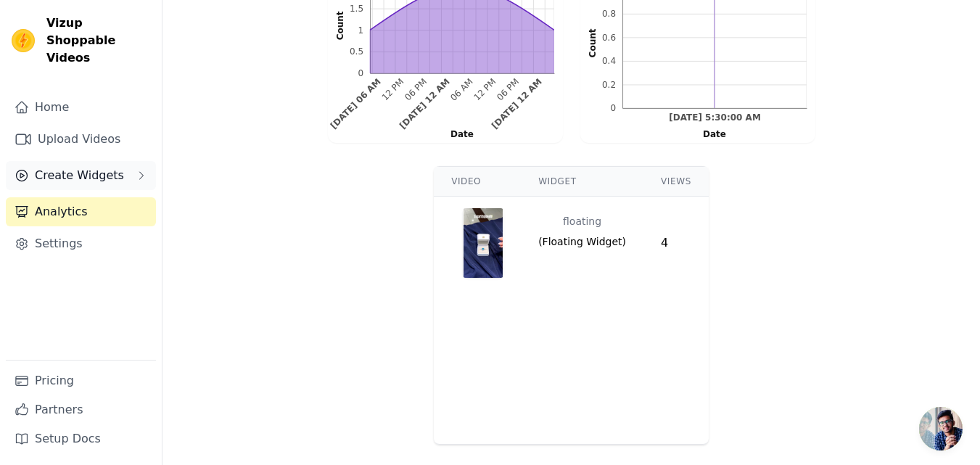 Image resolution: width=980 pixels, height=465 pixels. I want to click on g: 0.2, so click(608, 85).